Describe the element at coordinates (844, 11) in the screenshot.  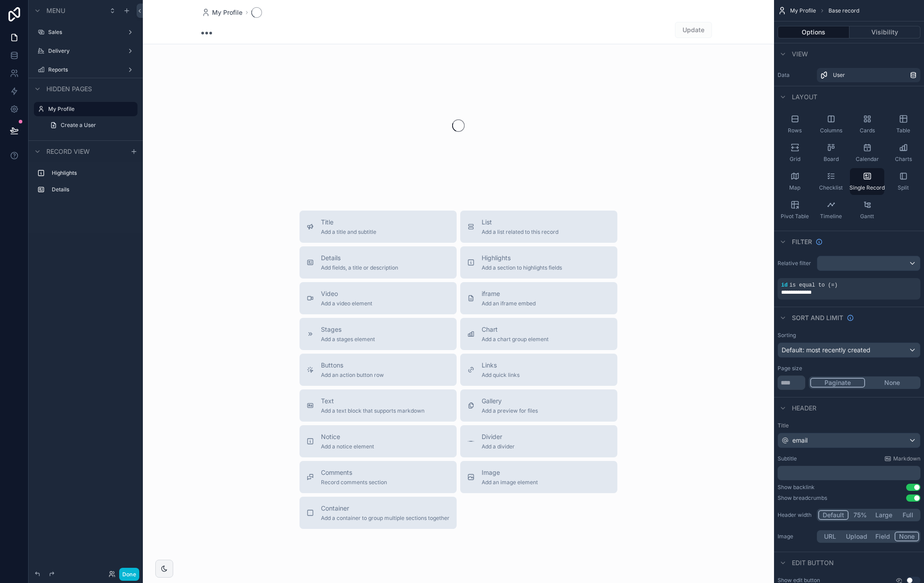
I see `span: Base record` at that location.